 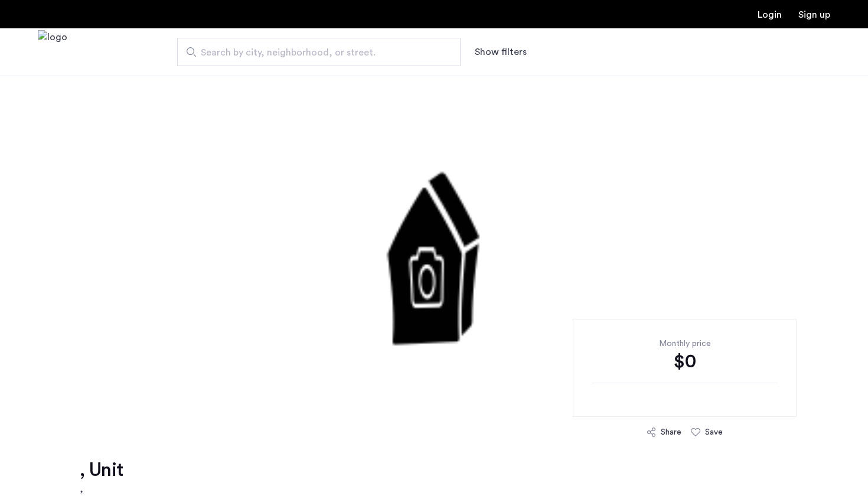 What do you see at coordinates (101, 476) in the screenshot?
I see `a: , Unit,` at bounding box center [101, 476].